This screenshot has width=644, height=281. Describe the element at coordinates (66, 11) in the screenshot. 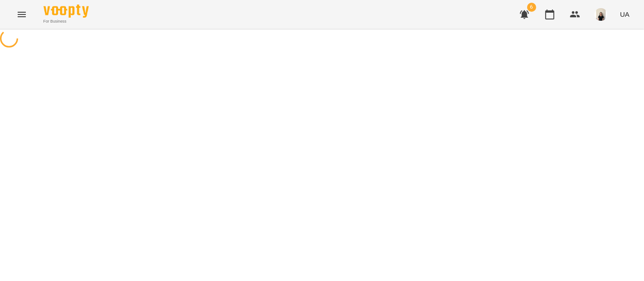

I see `img: Voopty Logo` at that location.